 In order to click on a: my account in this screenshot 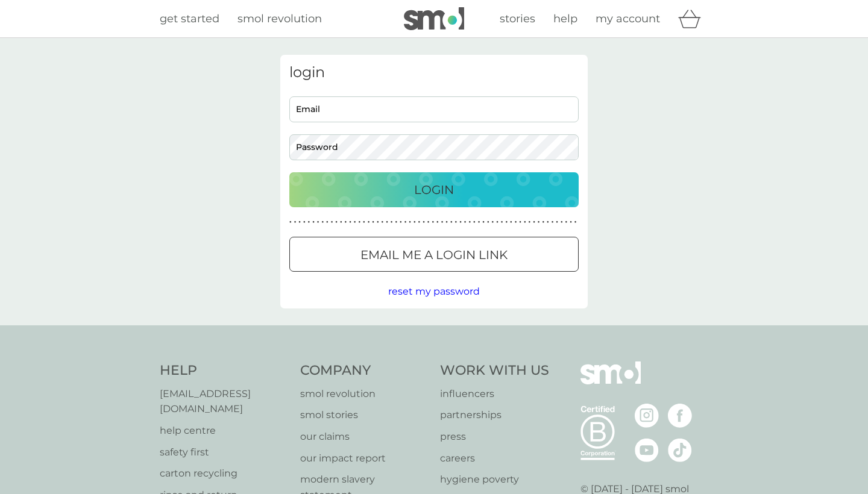, I will do `click(627, 18)`.